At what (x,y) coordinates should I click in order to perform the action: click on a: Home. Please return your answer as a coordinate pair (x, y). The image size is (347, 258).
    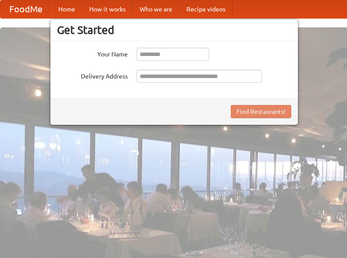
    Looking at the image, I should click on (67, 9).